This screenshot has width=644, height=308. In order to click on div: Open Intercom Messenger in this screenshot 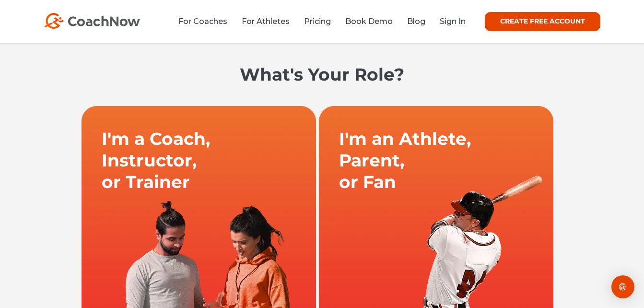, I will do `click(623, 287)`.